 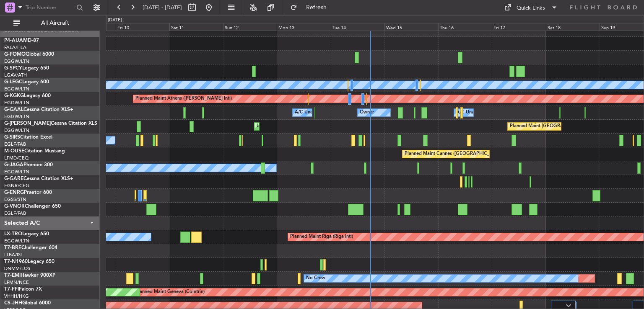 What do you see at coordinates (15, 47) in the screenshot?
I see `a: FALA/HLA` at bounding box center [15, 47].